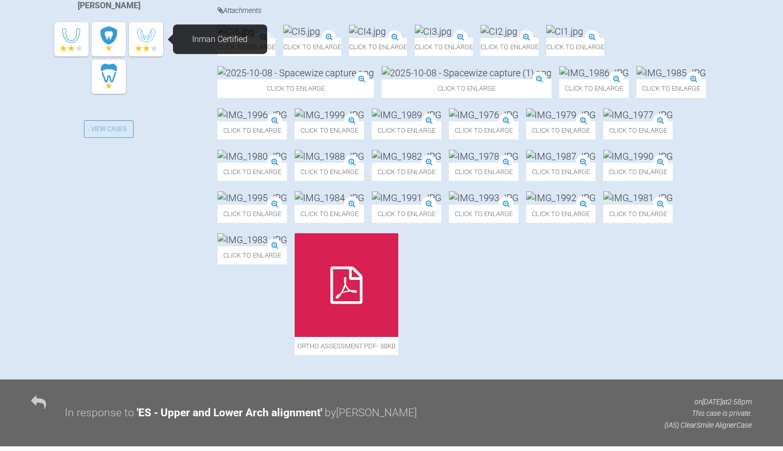 The image size is (783, 451). What do you see at coordinates (329, 197) in the screenshot?
I see `img: IMG_1984.JPG` at bounding box center [329, 197].